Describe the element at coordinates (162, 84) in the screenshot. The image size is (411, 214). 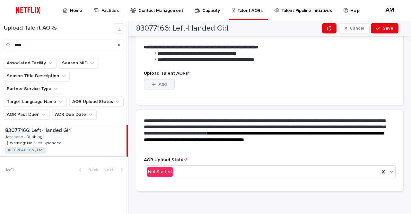
I see `span: Add` at that location.